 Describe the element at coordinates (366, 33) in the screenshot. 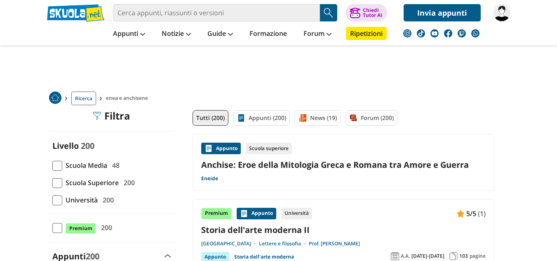

I see `a: Ripetizioni` at that location.